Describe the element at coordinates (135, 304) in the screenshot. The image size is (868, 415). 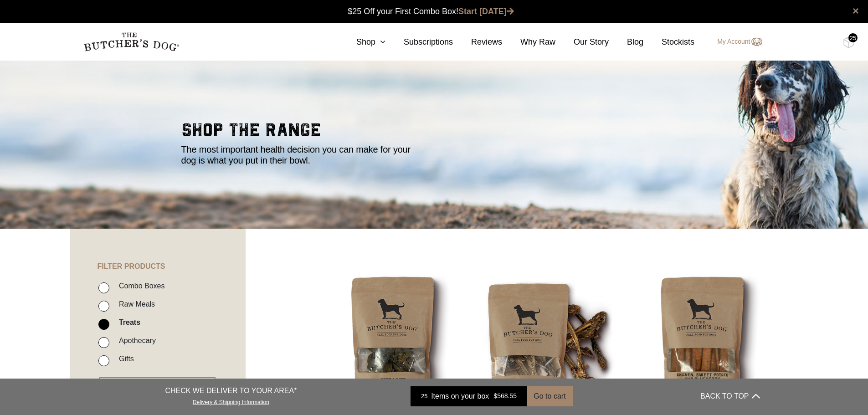
I see `label: Raw Meals` at that location.